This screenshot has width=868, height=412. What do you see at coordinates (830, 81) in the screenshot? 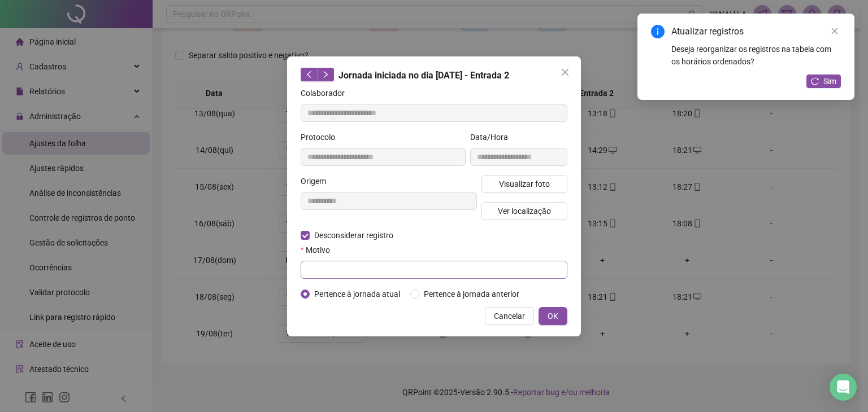
I see `span: Sim` at bounding box center [830, 81].